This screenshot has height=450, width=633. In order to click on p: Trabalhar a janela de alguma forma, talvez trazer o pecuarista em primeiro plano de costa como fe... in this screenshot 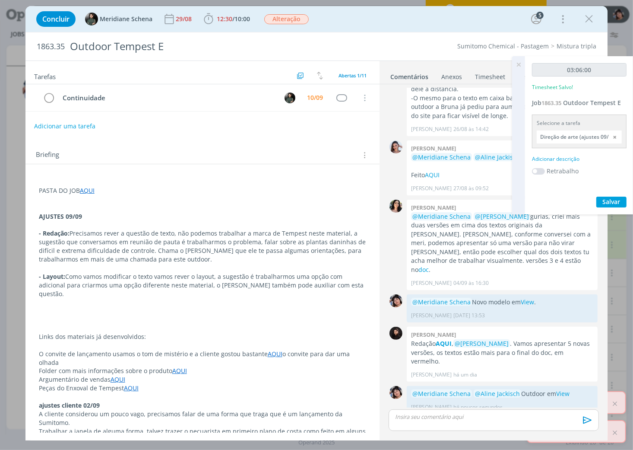, I will do `click(203, 435)`.